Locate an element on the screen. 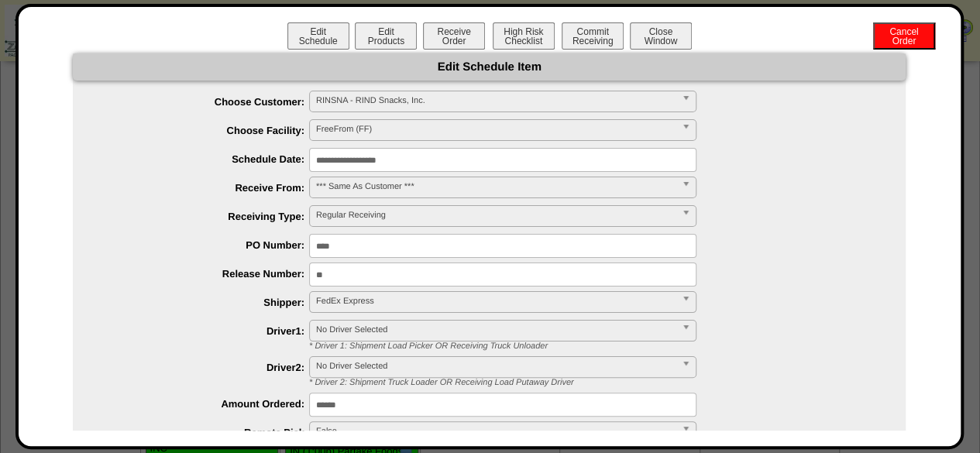  button: ReceiveOrder is located at coordinates (454, 35).